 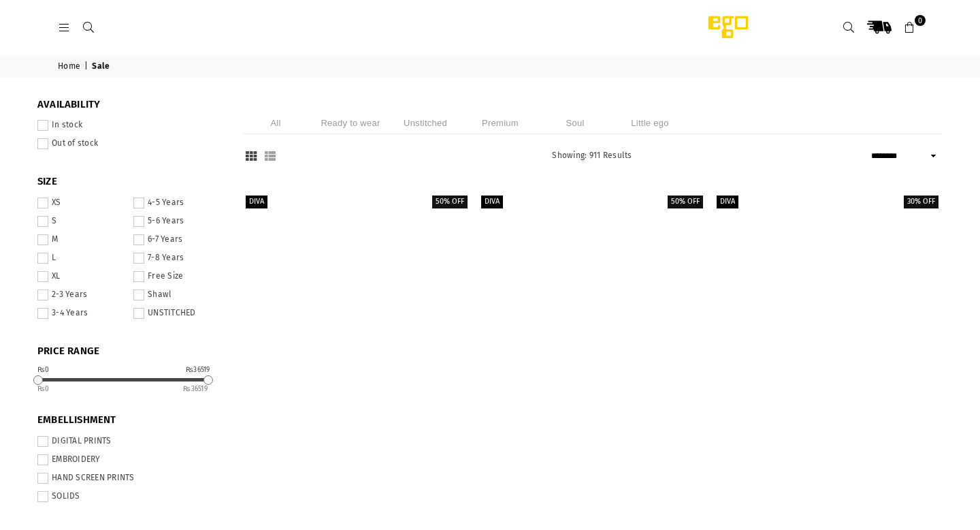 I want to click on label: XL, so click(x=81, y=276).